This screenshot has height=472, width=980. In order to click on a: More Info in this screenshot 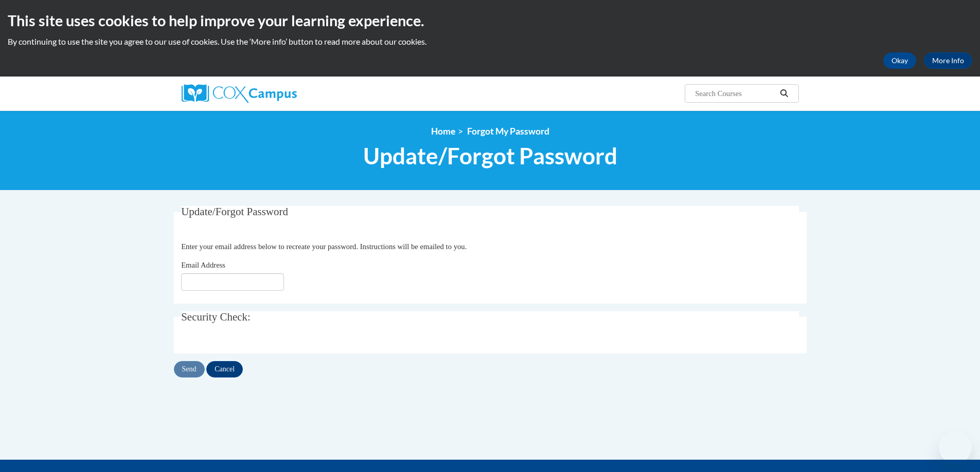, I will do `click(947, 61)`.